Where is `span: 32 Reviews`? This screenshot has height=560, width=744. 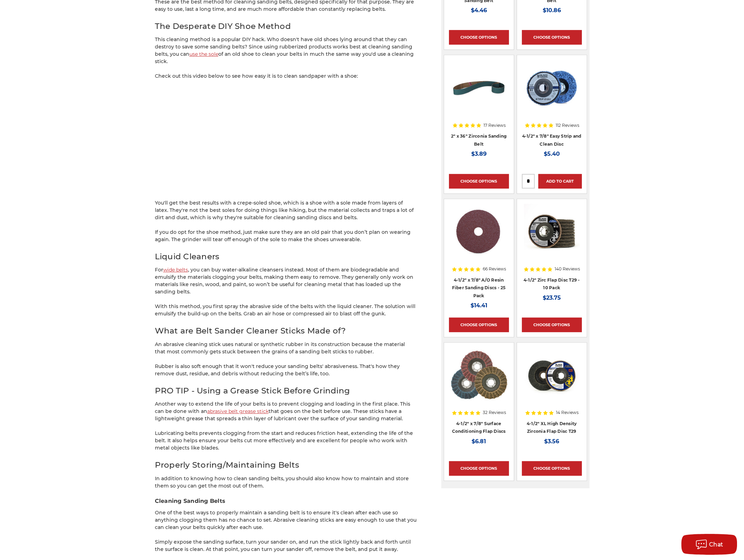
span: 32 Reviews is located at coordinates (494, 413).